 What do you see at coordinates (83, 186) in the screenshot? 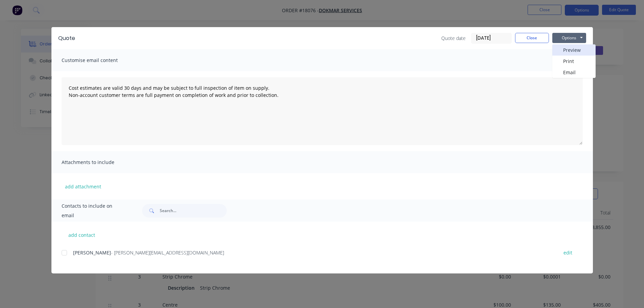
I see `button: add attachment` at bounding box center [83, 186].